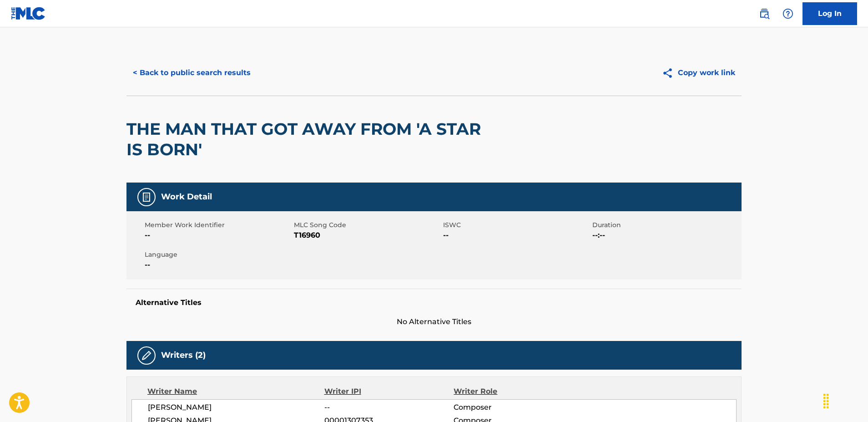  Describe the element at coordinates (788, 13) in the screenshot. I see `div: Help` at that location.